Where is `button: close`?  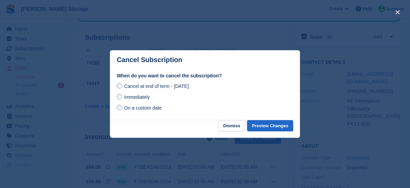 button: close is located at coordinates (397, 12).